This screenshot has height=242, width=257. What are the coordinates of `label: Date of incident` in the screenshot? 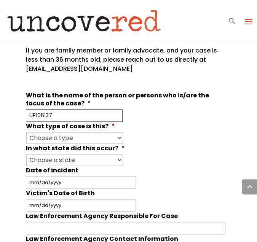 It's located at (52, 170).